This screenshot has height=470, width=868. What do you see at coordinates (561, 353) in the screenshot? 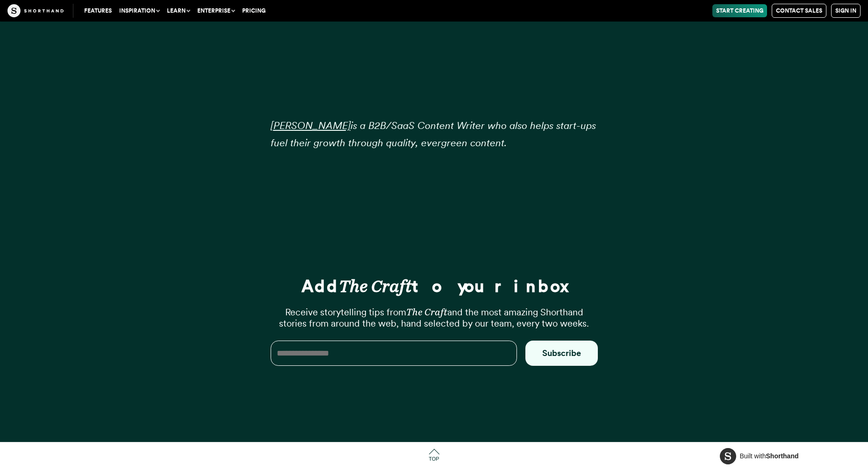
I see `button: Subscribe` at bounding box center [561, 353].